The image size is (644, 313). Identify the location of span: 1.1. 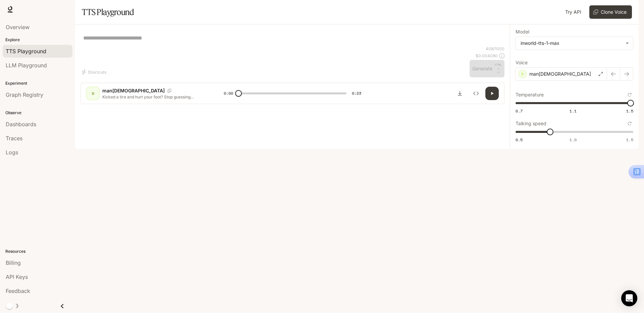
(573, 111).